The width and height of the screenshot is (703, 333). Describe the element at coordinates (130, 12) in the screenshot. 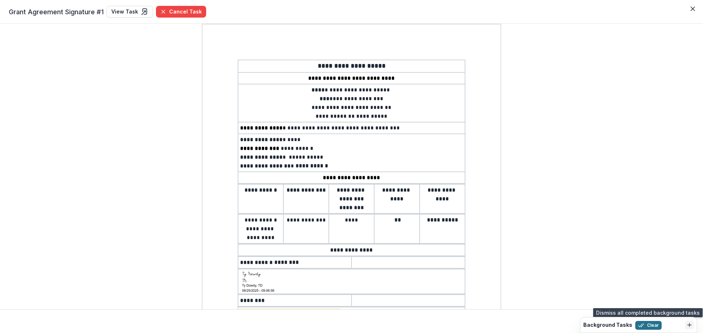

I see `a: View Task` at that location.